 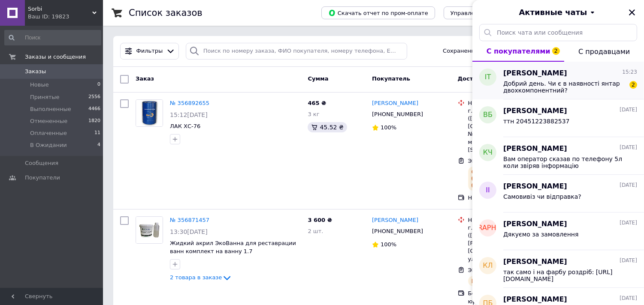 I want to click on span: 15:23, so click(x=629, y=72).